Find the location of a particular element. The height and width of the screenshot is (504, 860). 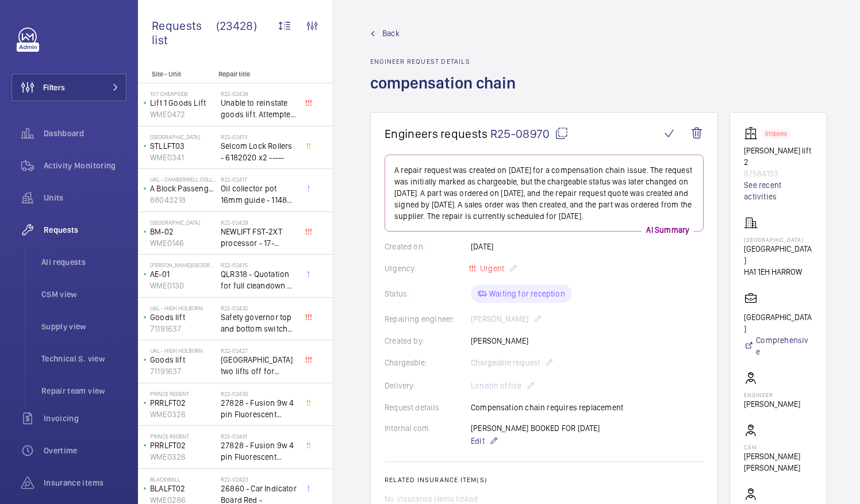

span: All requests is located at coordinates (84, 262).